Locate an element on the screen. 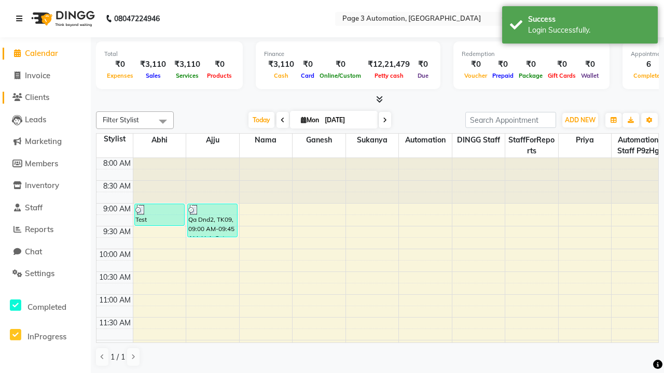 This screenshot has height=373, width=664. span: Chat is located at coordinates (33, 251).